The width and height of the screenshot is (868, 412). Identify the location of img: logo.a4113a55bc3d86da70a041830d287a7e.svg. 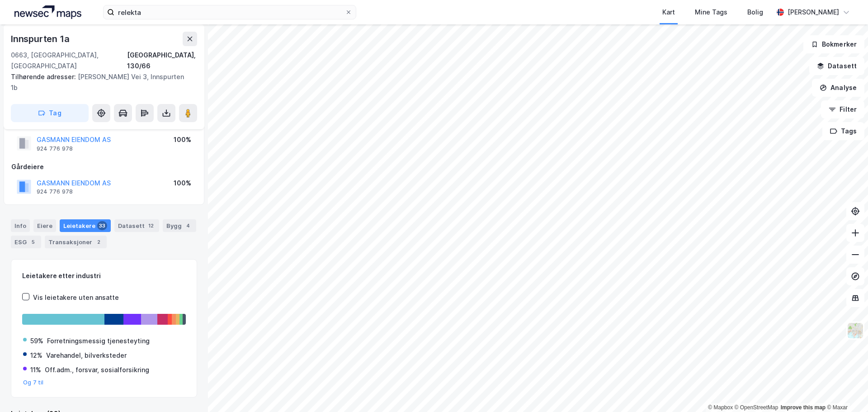
(48, 12).